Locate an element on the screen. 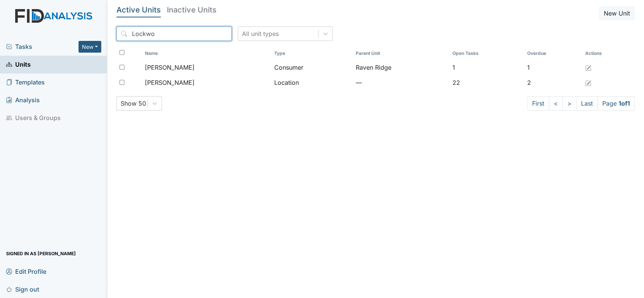 This screenshot has width=644, height=298. div: Show 50 is located at coordinates (133, 104).